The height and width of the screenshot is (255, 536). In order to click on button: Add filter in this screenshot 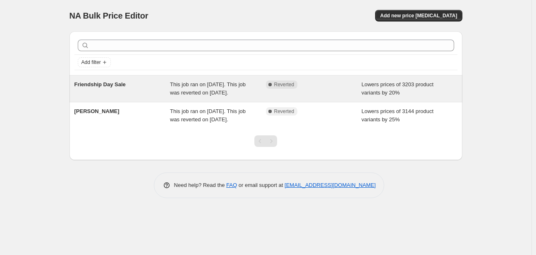, I will do `click(94, 62)`.